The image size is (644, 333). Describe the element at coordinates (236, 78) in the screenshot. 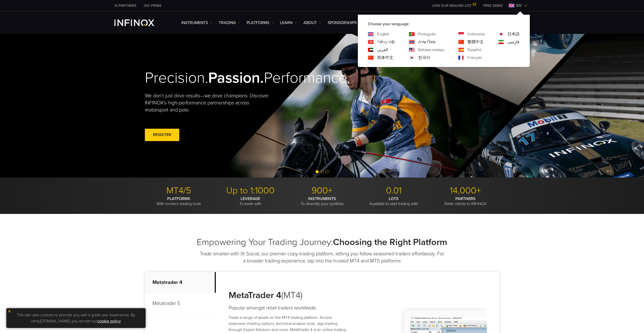

I see `strong: Passion.` at that location.